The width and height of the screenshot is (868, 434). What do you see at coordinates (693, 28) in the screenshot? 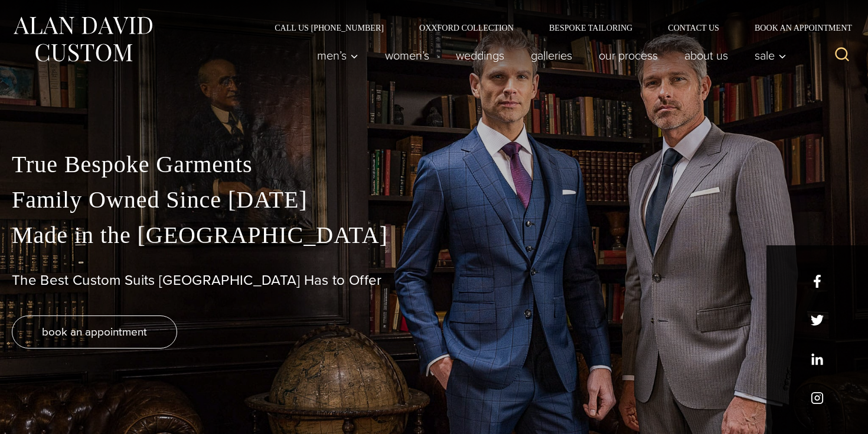
I see `a: Contact Us` at bounding box center [693, 28].